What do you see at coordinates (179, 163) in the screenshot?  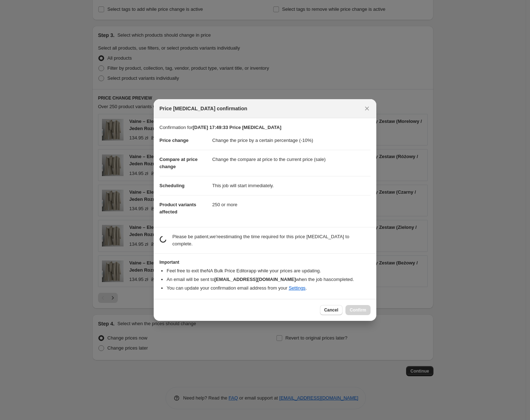 I see `span: Compare at price change` at bounding box center [179, 163].